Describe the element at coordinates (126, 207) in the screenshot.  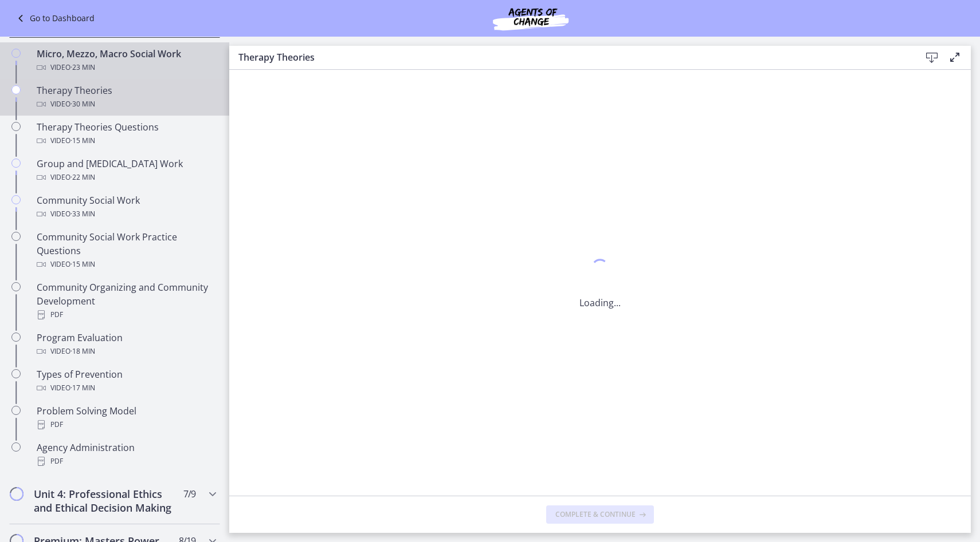
I see `div: Community Social Work` at that location.